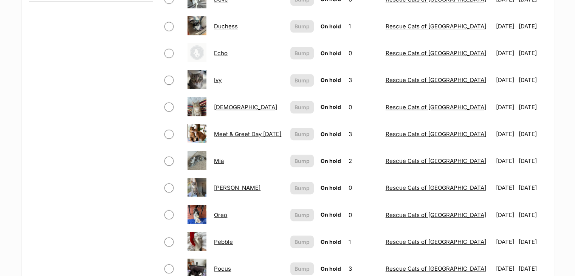 The height and width of the screenshot is (276, 575). What do you see at coordinates (218, 80) in the screenshot?
I see `a: Ivy` at bounding box center [218, 80].